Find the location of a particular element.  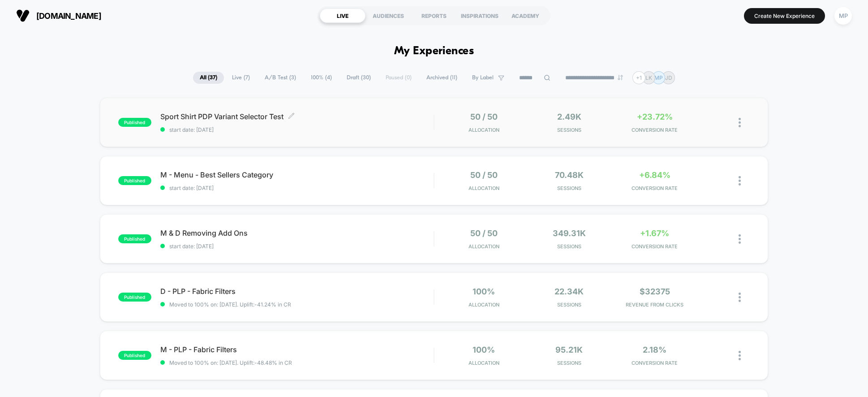

p: JD is located at coordinates (669, 77).